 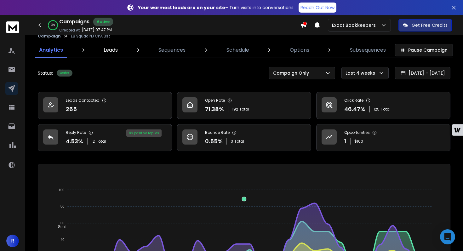 I want to click on p: 0.55 %, so click(x=214, y=141).